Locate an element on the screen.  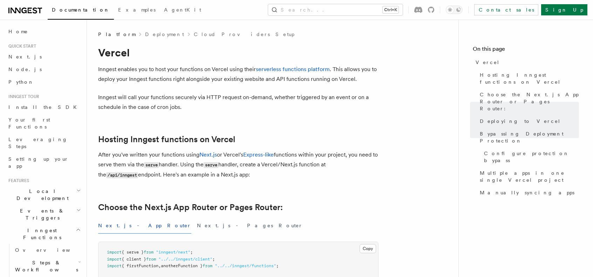
a: Deploying to Vercel is located at coordinates (528, 121).